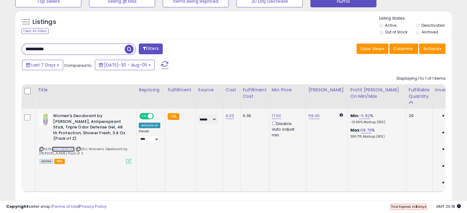 The width and height of the screenshot is (467, 213). What do you see at coordinates (364, 116) in the screenshot?
I see `a: -5.82` at bounding box center [364, 116].